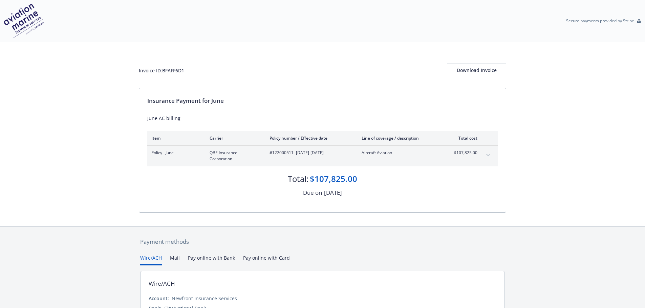 Image resolution: width=645 pixels, height=308 pixels. Describe the element at coordinates (175, 260) in the screenshot. I see `button: Mail` at that location.